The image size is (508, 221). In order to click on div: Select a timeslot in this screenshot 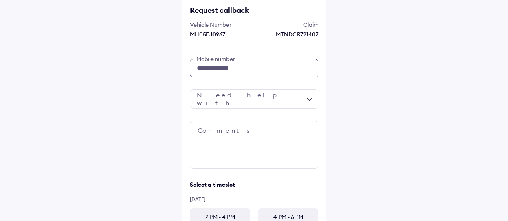, I will do `click(254, 185)`.